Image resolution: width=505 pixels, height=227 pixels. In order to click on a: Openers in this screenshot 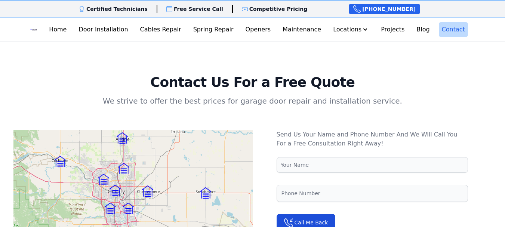, I will do `click(258, 30)`.